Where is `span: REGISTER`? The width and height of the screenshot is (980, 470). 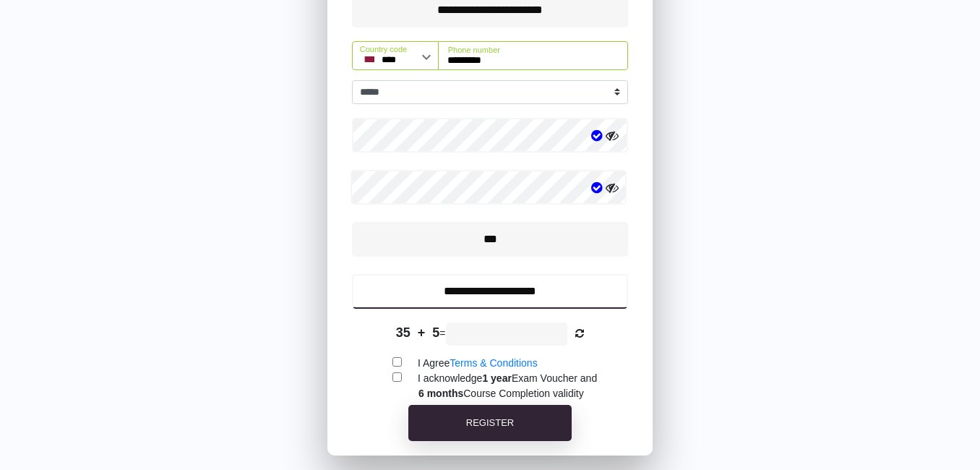
span: REGISTER is located at coordinates (490, 422).